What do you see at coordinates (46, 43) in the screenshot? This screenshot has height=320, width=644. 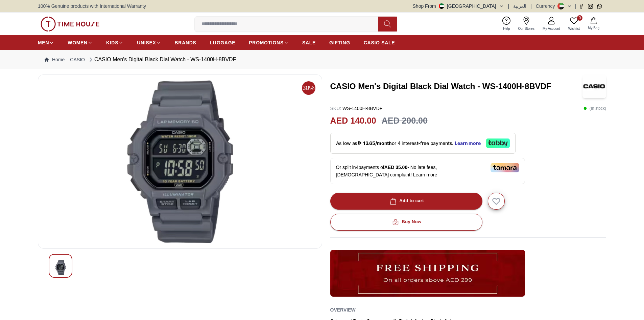 I see `a: MEN` at bounding box center [46, 43].